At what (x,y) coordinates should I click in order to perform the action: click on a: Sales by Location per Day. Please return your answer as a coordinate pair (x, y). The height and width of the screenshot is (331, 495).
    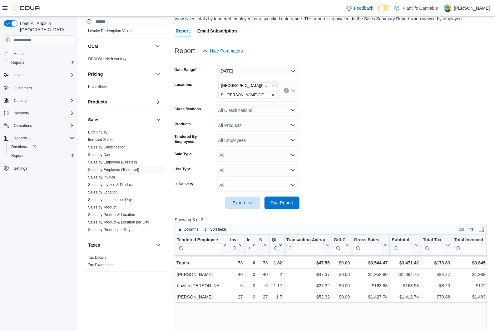
    Looking at the image, I should click on (110, 200).